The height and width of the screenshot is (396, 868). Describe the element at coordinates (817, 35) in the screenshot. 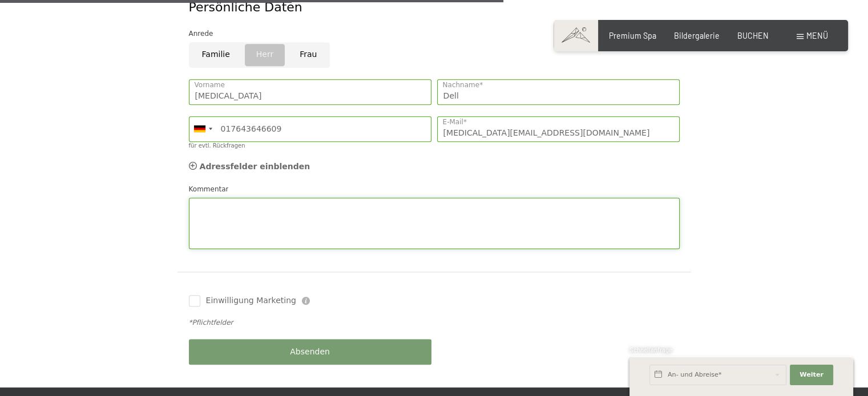

I see `span: Menü` at that location.